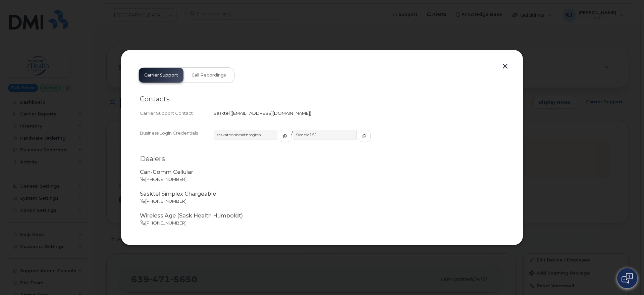 The image size is (644, 295). What do you see at coordinates (628, 278) in the screenshot?
I see `img: Open chat` at bounding box center [628, 278].